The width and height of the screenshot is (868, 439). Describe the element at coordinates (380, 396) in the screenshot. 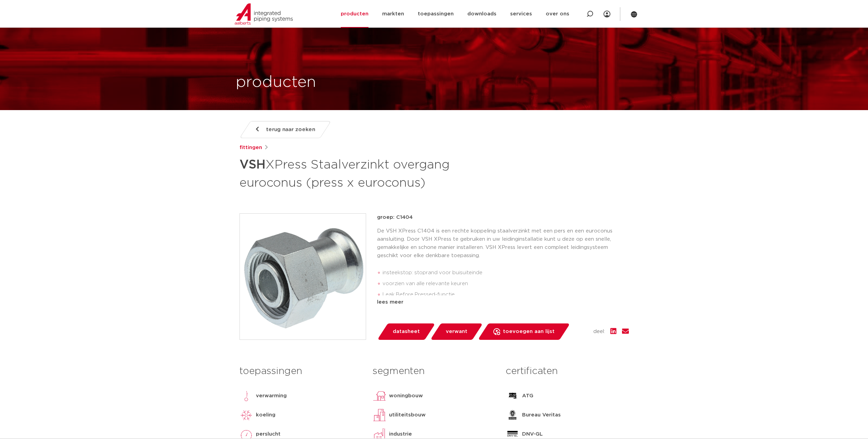

I see `img: woningbouw` at that location.